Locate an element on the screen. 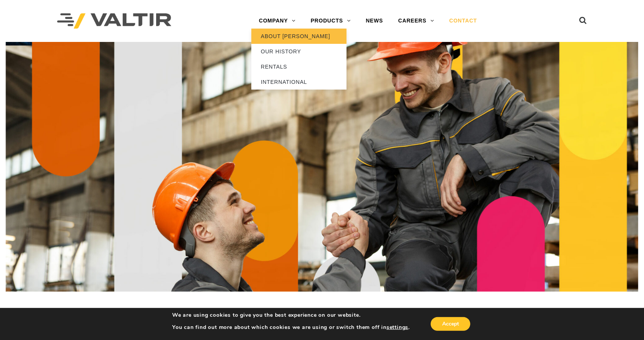  img: Contact_1 is located at coordinates (322, 166).